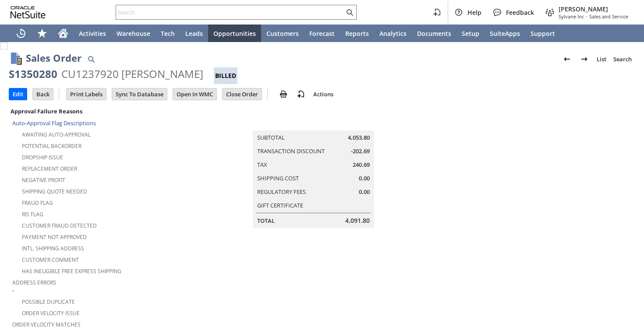  Describe the element at coordinates (21, 33) in the screenshot. I see `a: Recent Records` at that location.